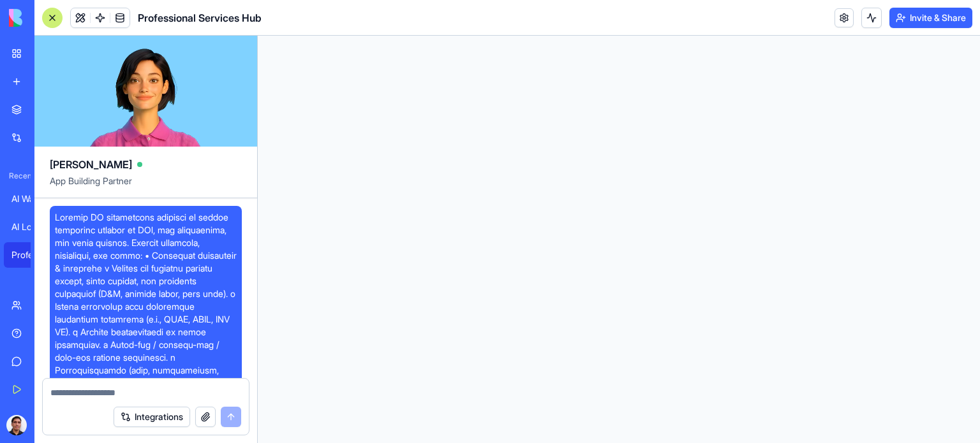 This screenshot has height=443, width=980. I want to click on a: AI Warranty Management System, so click(29, 199).